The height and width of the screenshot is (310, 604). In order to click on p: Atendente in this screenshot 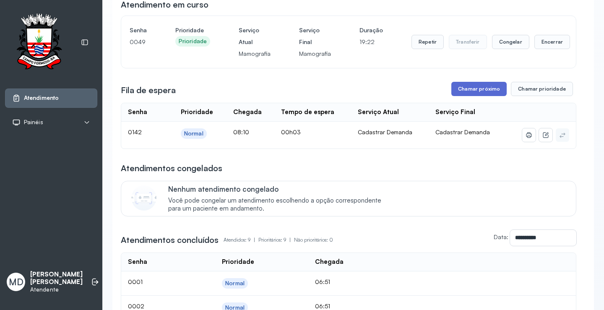, I will do `click(56, 289)`.